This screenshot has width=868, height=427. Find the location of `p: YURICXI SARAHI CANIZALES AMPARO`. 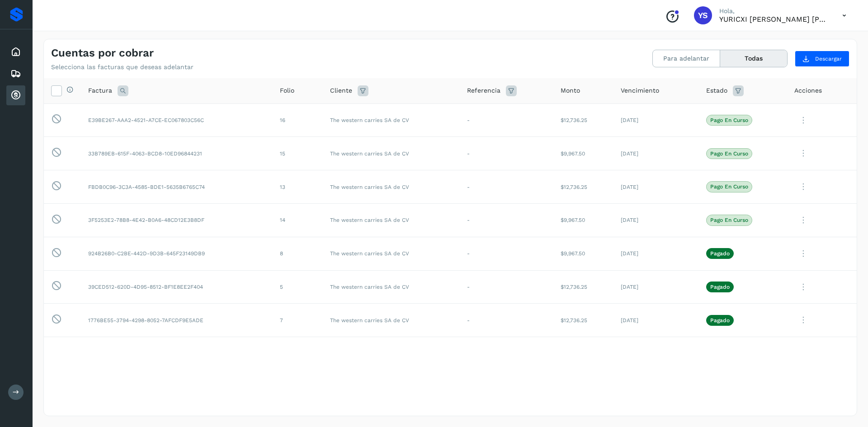

p: YURICXI SARAHI CANIZALES AMPARO is located at coordinates (774, 19).